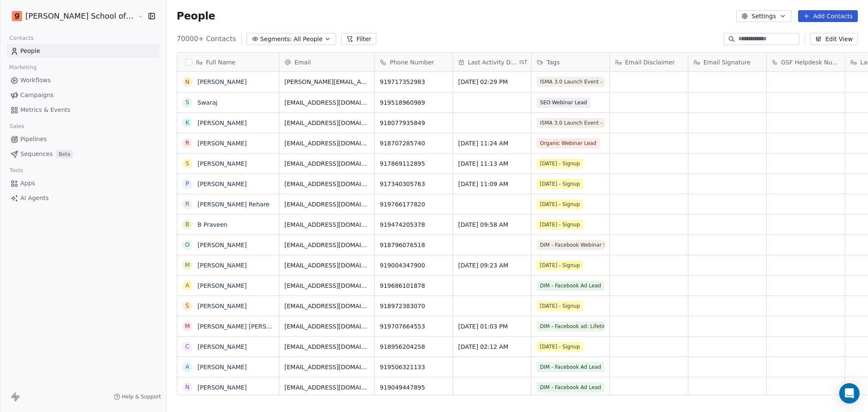  I want to click on span: Segments:, so click(276, 39).